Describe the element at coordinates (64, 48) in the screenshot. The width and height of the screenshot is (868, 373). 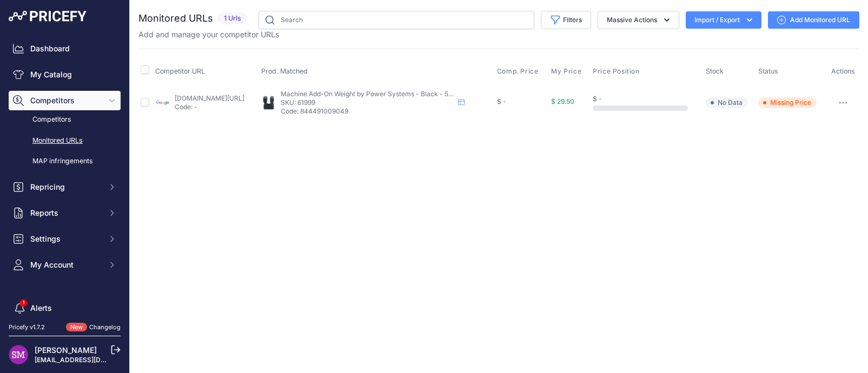
I see `a: Dashboard` at that location.